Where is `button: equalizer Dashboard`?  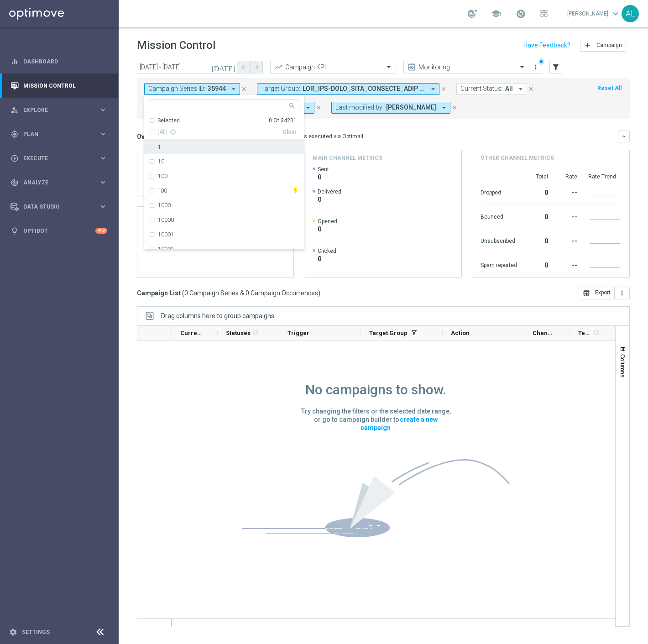 button: equalizer Dashboard is located at coordinates (59, 62).